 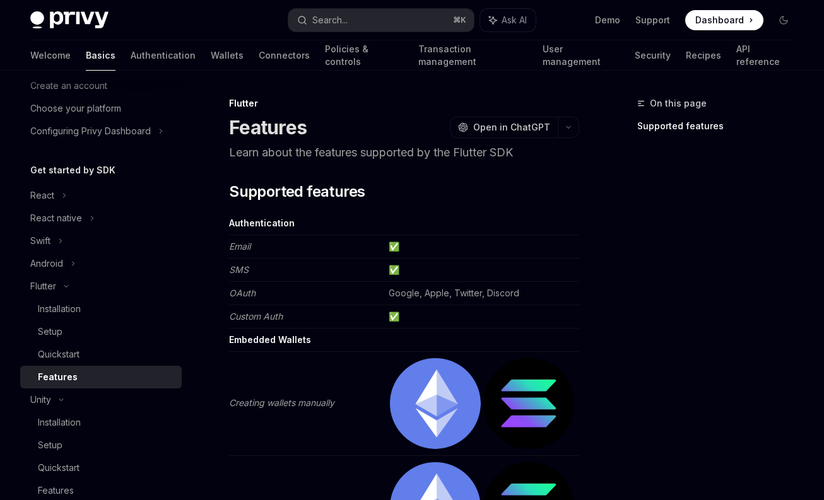 What do you see at coordinates (101, 108) in the screenshot?
I see `a: Choose your platform` at bounding box center [101, 108].